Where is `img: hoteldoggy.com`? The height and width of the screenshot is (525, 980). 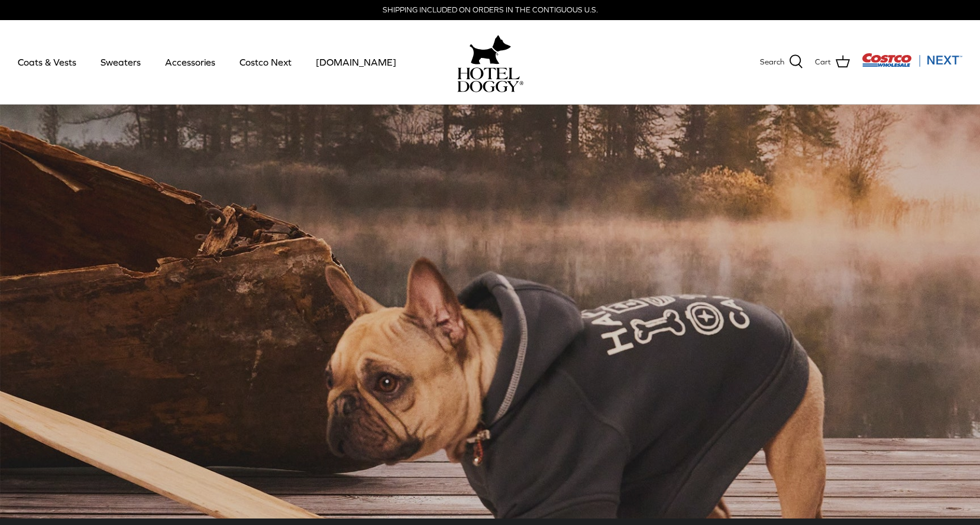
img: hoteldoggy.com is located at coordinates (490, 50).